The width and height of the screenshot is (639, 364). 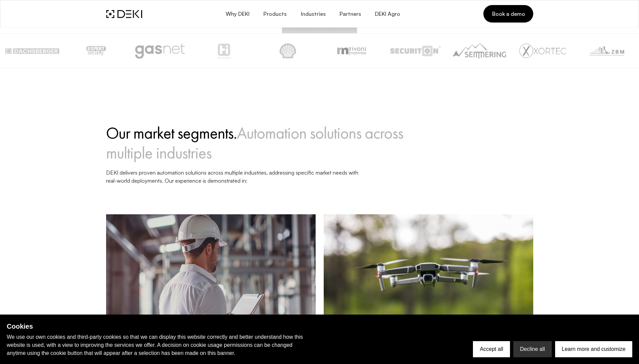 I want to click on h3: Our market segments., so click(x=265, y=144).